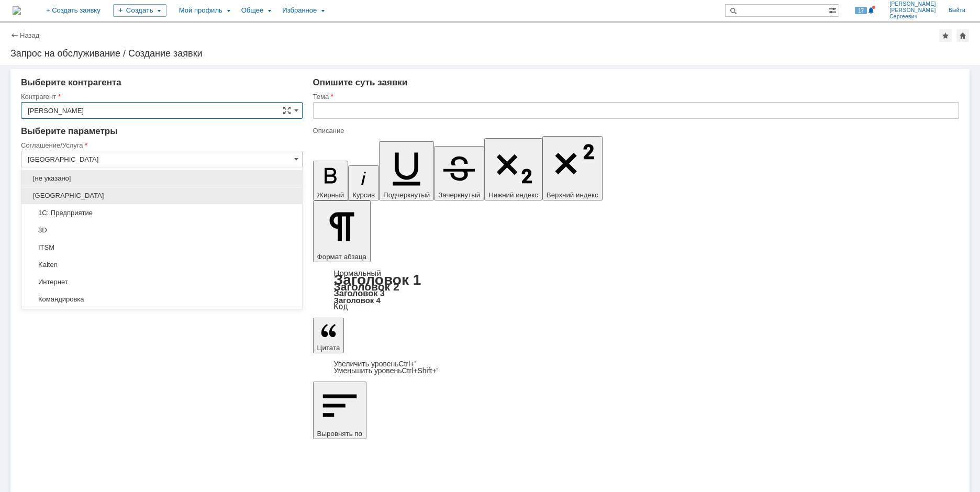 This screenshot has width=980, height=492. What do you see at coordinates (140, 10) in the screenshot?
I see `div: Создать` at bounding box center [140, 10].